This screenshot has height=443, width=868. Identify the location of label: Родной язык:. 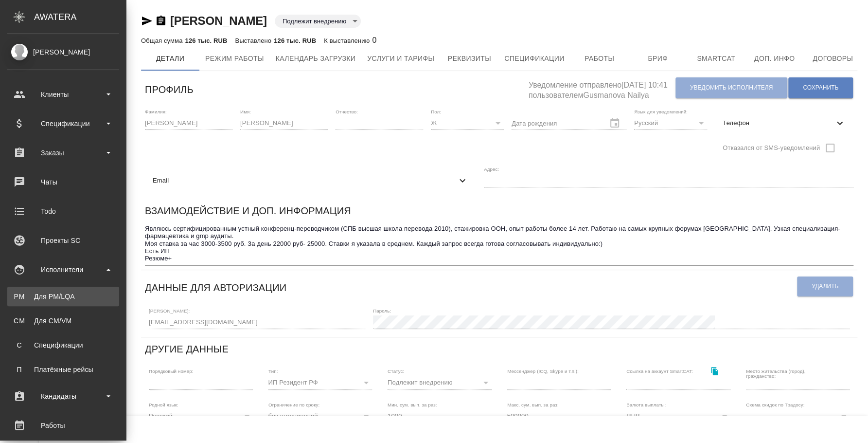
(163, 404).